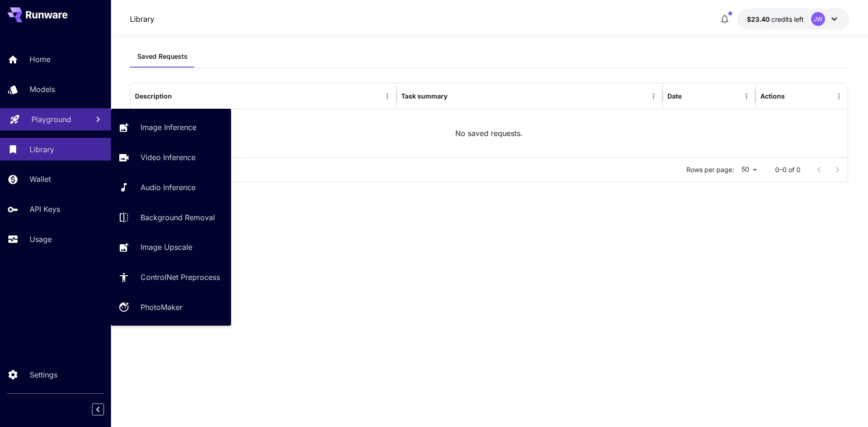 This screenshot has width=868, height=427. What do you see at coordinates (153, 96) in the screenshot?
I see `div: Description` at bounding box center [153, 96].